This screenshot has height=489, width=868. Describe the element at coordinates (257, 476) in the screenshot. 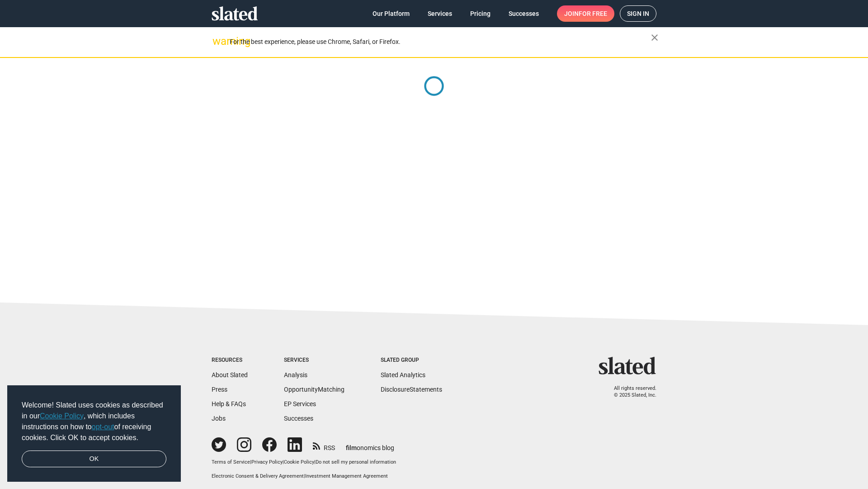

I see `a: Electronic Consent & Delivery Agreement` at that location.